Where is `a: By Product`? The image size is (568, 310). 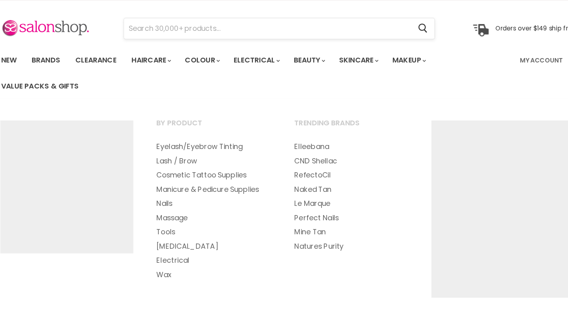 a: By Product is located at coordinates (202, 134).